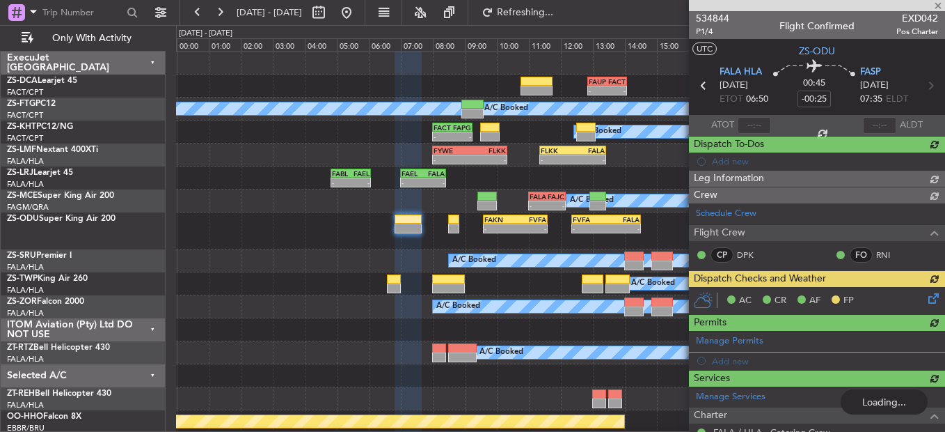  Describe the element at coordinates (577, 45) in the screenshot. I see `div: 12:00` at that location.